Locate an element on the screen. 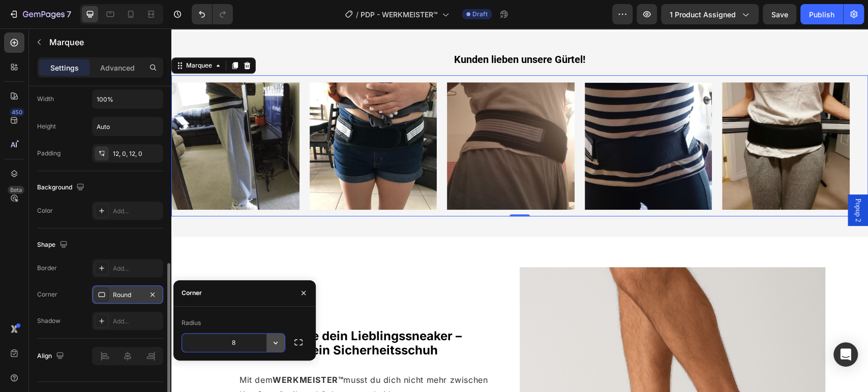 The height and width of the screenshot is (392, 868). button: Publish is located at coordinates (822, 14).